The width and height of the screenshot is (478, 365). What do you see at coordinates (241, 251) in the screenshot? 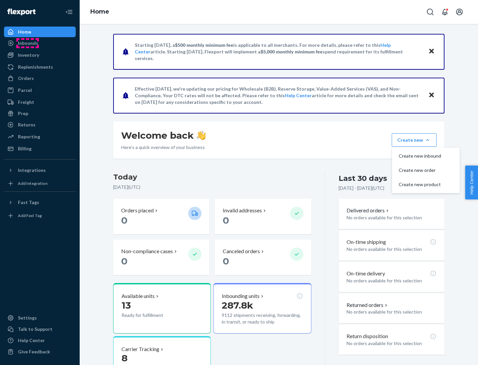
I see `p: Canceled orders` at bounding box center [241, 251].